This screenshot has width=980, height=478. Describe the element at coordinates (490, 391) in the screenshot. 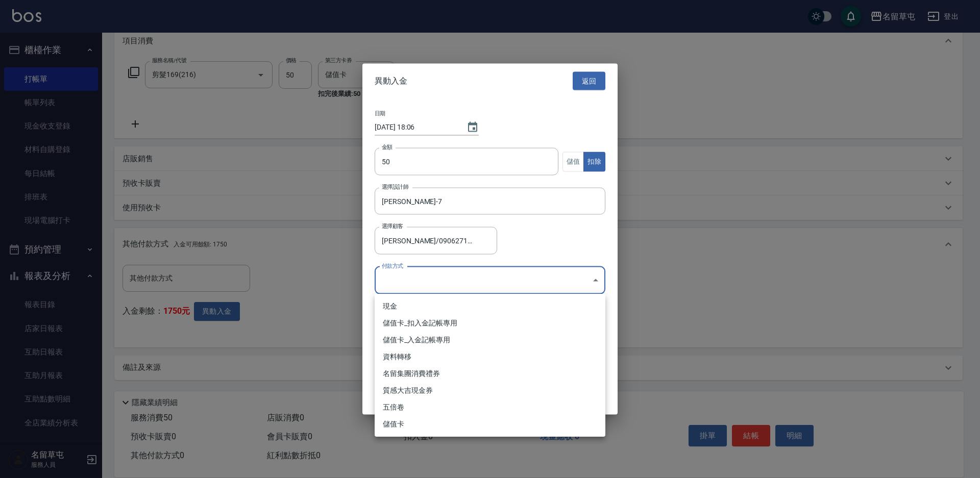

I see `li: 質感大吉現金券` at that location.